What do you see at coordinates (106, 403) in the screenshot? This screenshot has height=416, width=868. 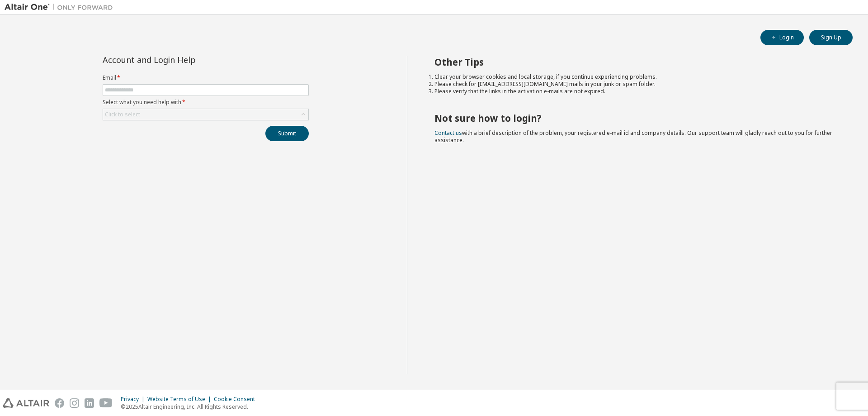 I see `img: youtube.svg` at bounding box center [106, 403].